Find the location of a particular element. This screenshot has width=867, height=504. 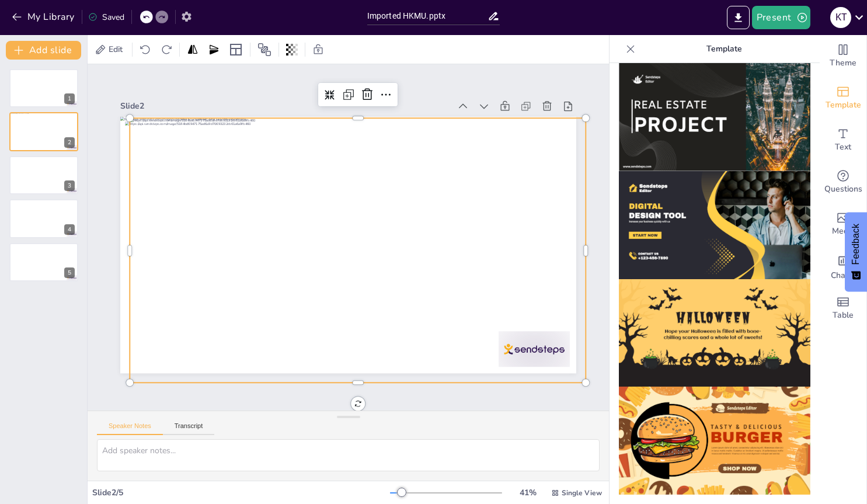

span: Theme is located at coordinates (844, 63).